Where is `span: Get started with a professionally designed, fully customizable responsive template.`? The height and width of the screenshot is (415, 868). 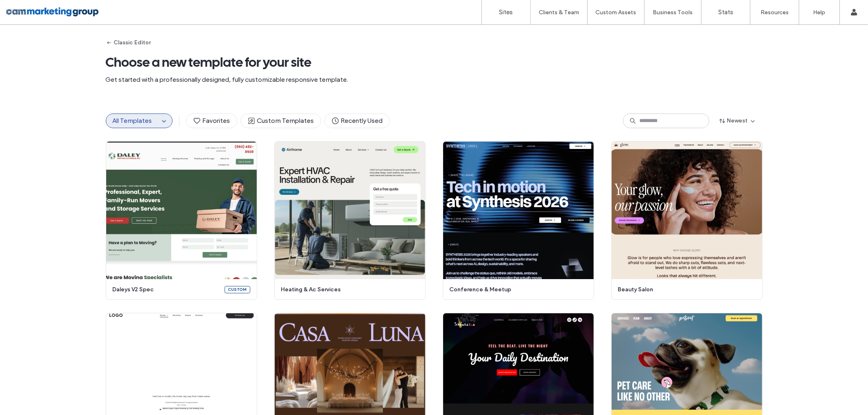
span: Get started with a professionally designed, fully customizable responsive template. is located at coordinates (434, 80).